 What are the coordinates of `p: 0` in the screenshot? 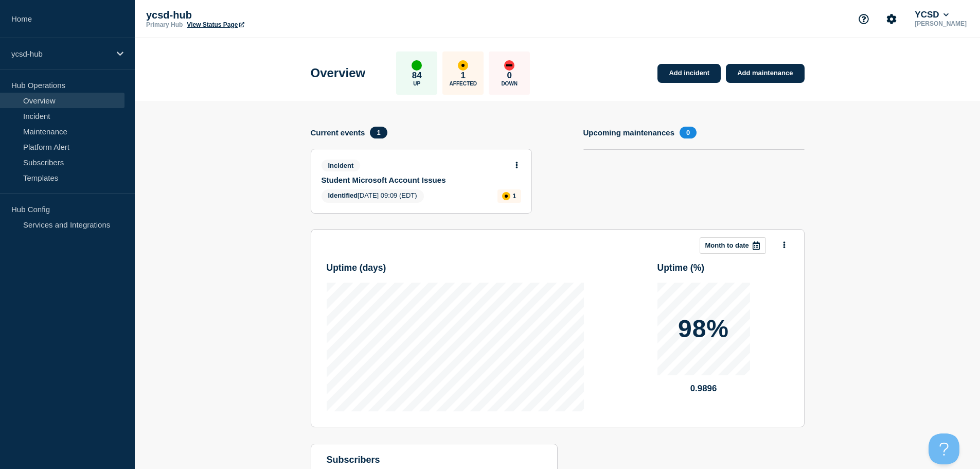 It's located at (509, 76).